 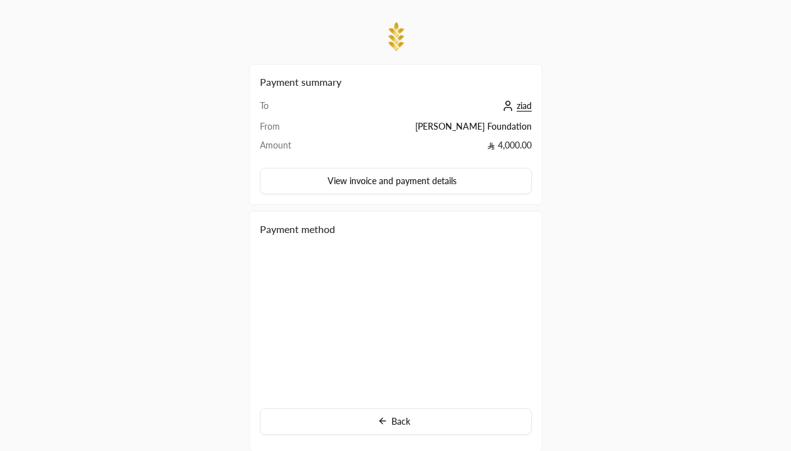 What do you see at coordinates (524, 106) in the screenshot?
I see `span: ziad` at bounding box center [524, 106].